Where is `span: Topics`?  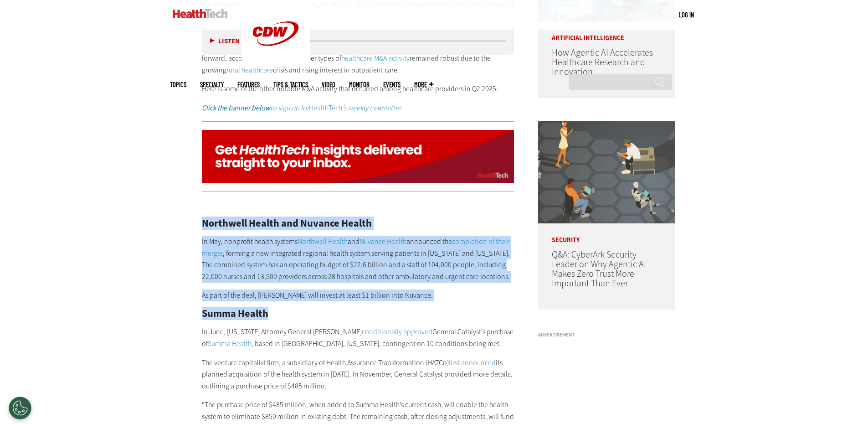 span: Topics is located at coordinates (178, 85).